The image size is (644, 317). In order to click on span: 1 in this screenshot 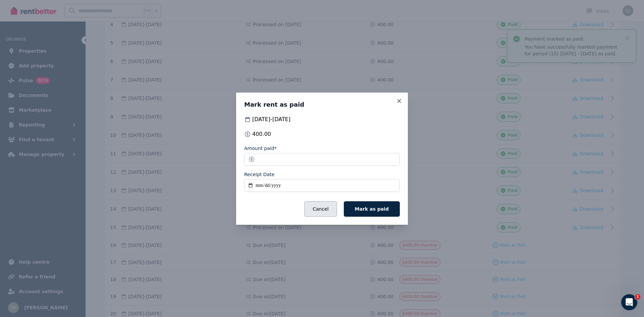, I will do `click(638, 297)`.